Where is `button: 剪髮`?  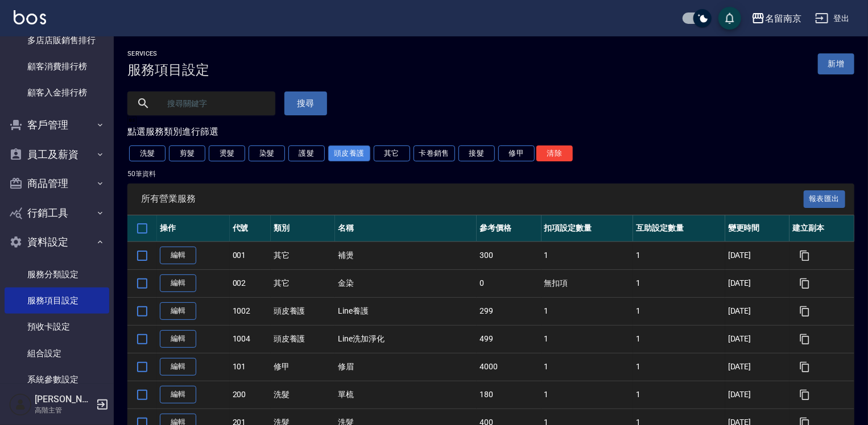 button: 剪髮 is located at coordinates (187, 153).